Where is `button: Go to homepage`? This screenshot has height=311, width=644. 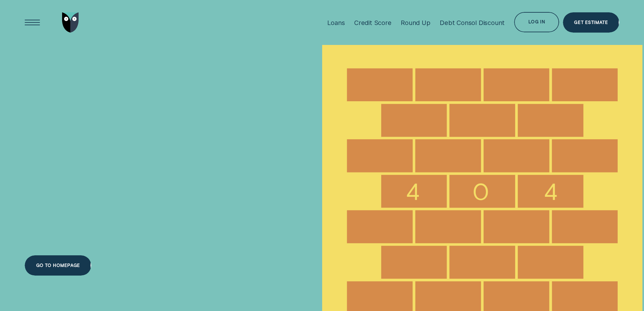 button: Go to homepage is located at coordinates (58, 265).